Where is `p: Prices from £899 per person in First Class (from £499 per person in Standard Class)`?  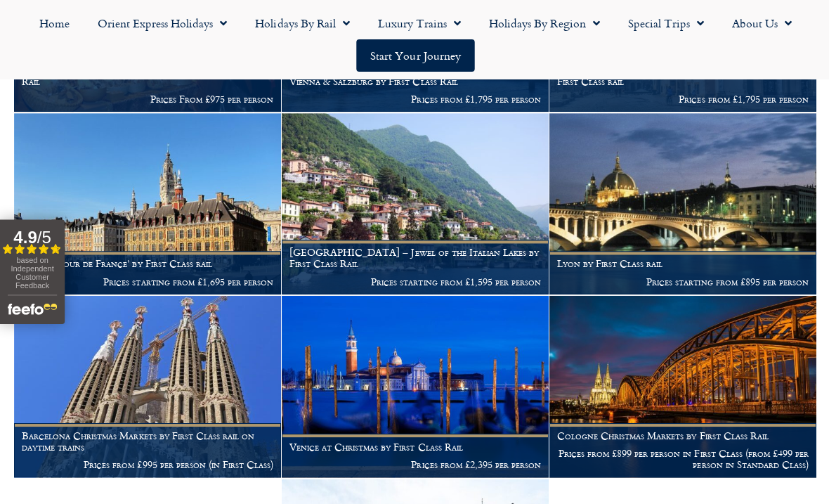 p: Prices from £899 per person in First Class (from £499 per person in Standard Class) is located at coordinates (681, 458).